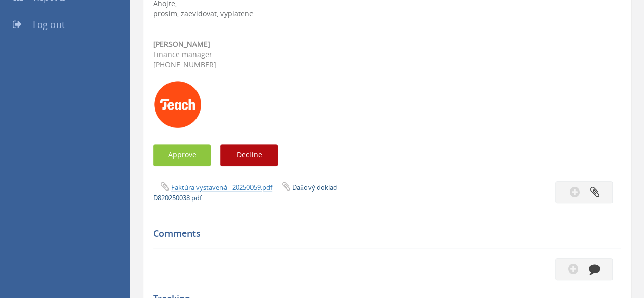  I want to click on a: Daňový doklad - D820250038.pdf, so click(247, 192).